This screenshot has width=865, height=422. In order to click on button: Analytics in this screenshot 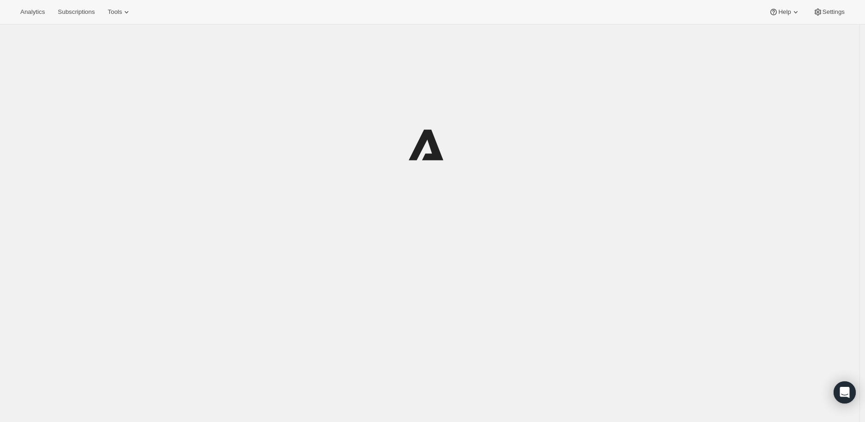, I will do `click(32, 12)`.